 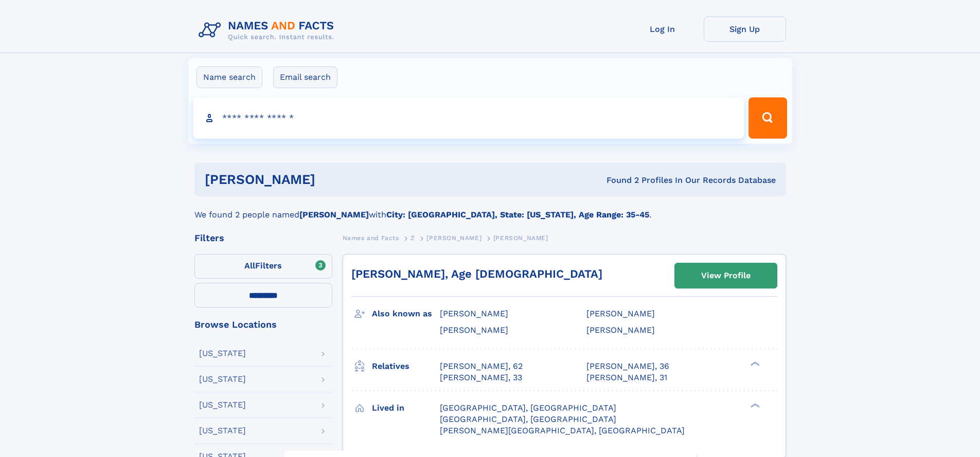 What do you see at coordinates (726, 275) in the screenshot?
I see `div: View Profile` at bounding box center [726, 275].